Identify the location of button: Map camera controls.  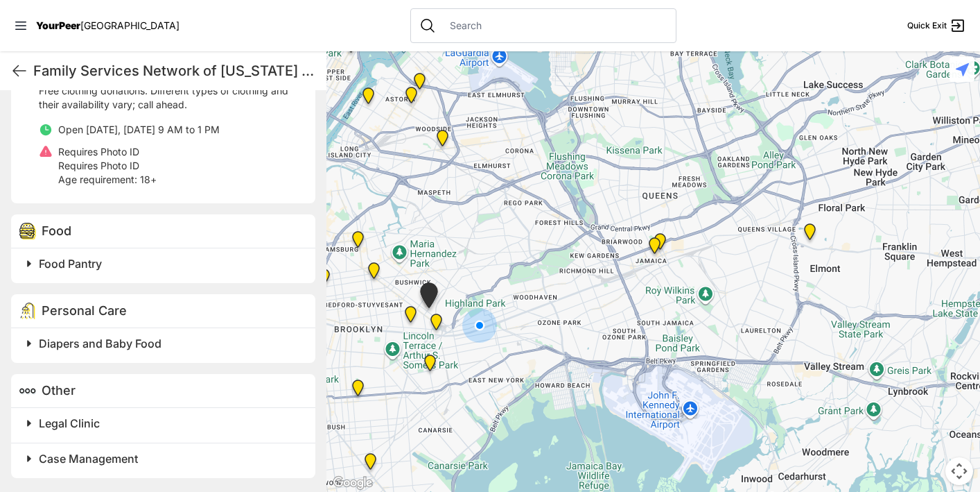
(959, 471).